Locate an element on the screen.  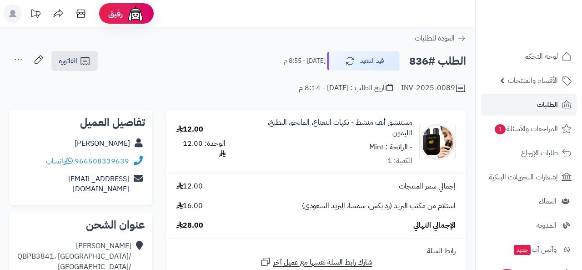
span: العملاء is located at coordinates (548, 201).